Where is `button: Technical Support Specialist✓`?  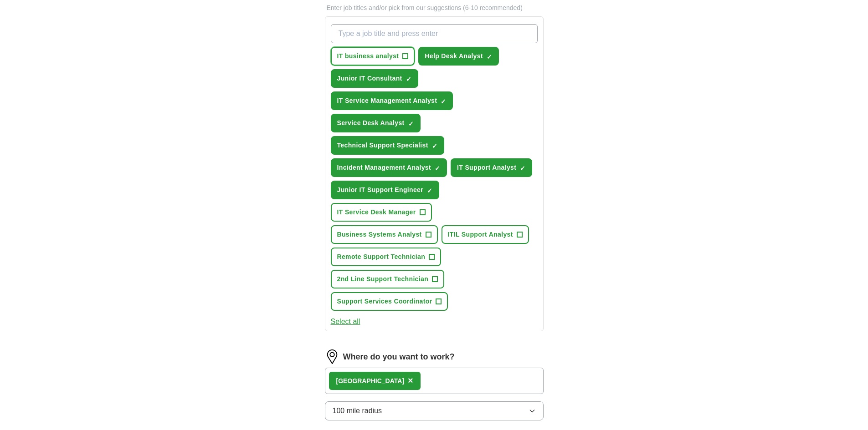 button: Technical Support Specialist✓ is located at coordinates (387, 145).